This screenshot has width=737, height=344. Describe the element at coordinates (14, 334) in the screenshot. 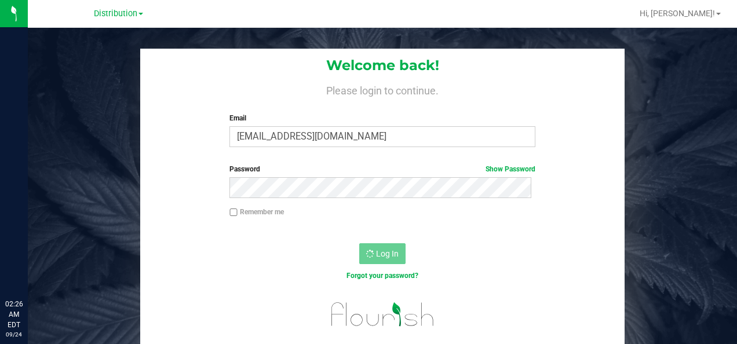

I see `p: 09/24` at that location.